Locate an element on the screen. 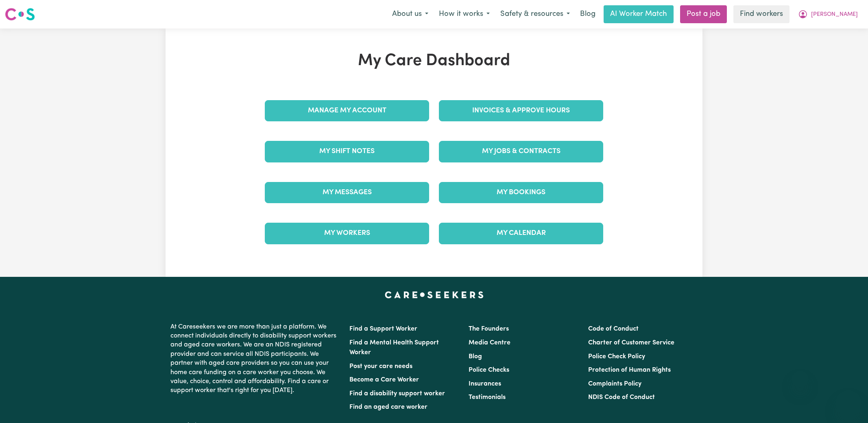 This screenshot has height=423, width=868. h1: My Care Dashboard is located at coordinates (434, 61).